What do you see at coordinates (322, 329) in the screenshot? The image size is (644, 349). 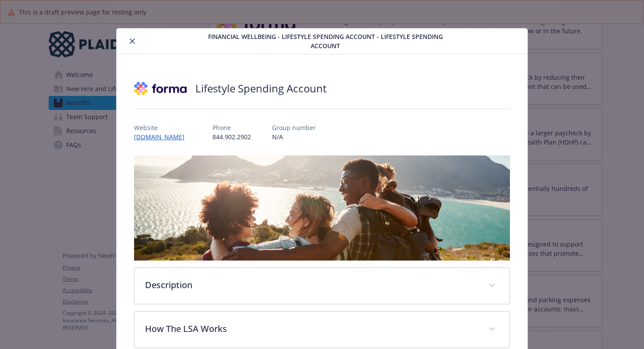 I see `div: How The LSA Works` at bounding box center [322, 329].